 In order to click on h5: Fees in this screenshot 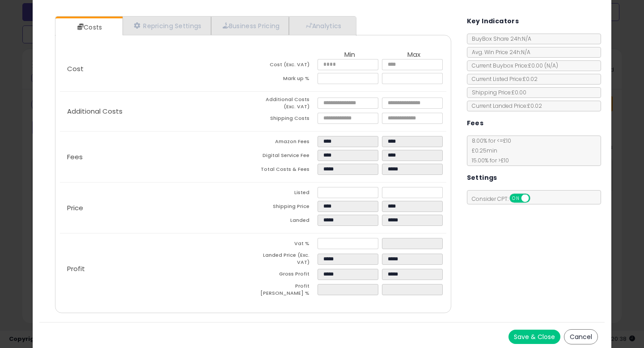, I will do `click(476, 123)`.